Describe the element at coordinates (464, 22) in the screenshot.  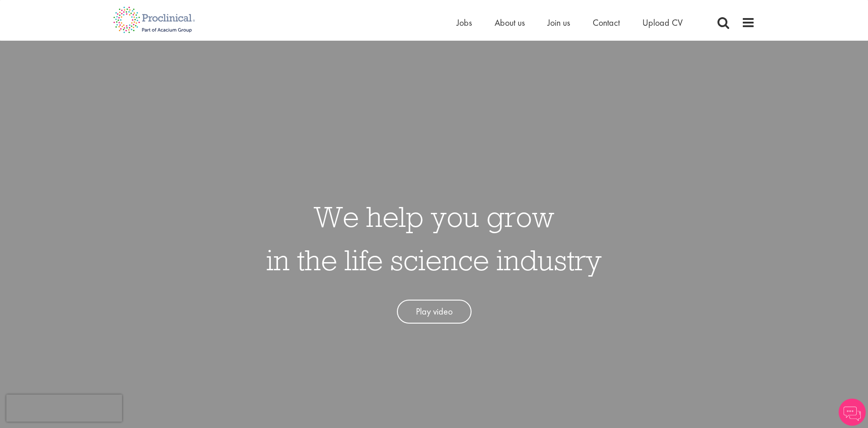
I see `span: Jobs` at that location.